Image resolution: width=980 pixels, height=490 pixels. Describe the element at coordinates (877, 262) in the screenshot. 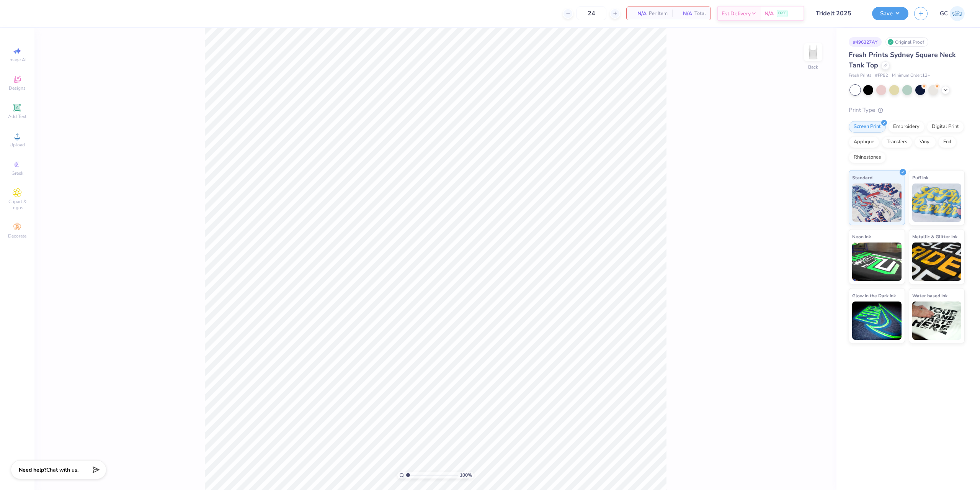

I see `img: Neon Ink` at that location.